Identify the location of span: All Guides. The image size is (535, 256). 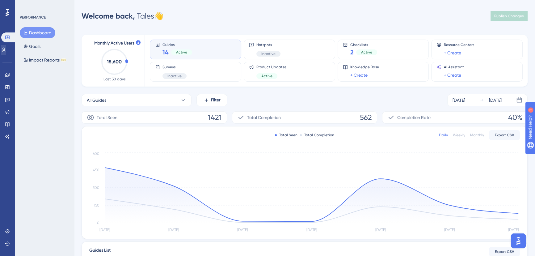
(96, 100).